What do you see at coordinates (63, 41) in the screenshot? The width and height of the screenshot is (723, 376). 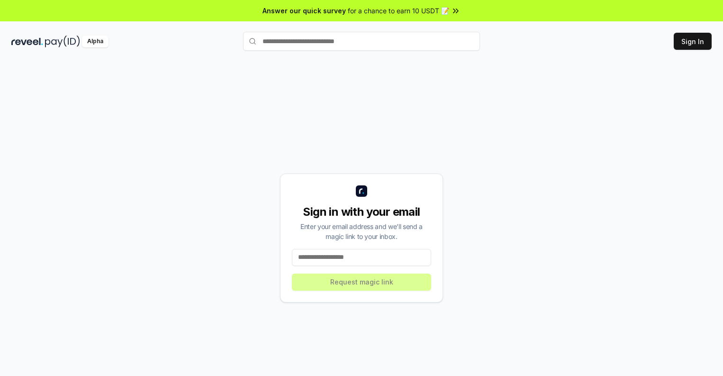 I see `img: pay_id` at bounding box center [63, 41].